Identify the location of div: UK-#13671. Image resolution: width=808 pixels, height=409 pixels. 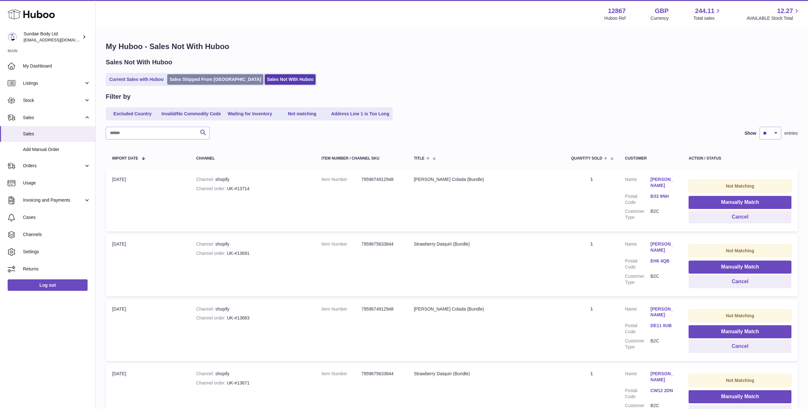
(252, 383).